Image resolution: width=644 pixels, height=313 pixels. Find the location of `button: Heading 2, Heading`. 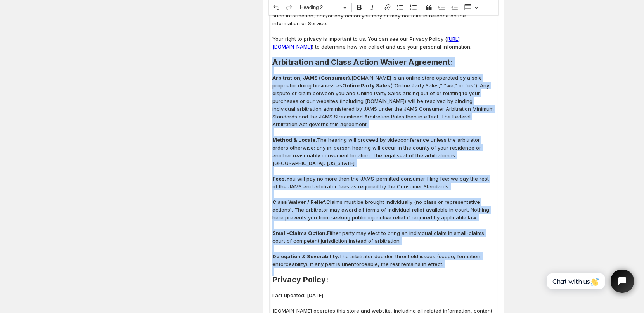

button: Heading 2, Heading is located at coordinates (323, 7).